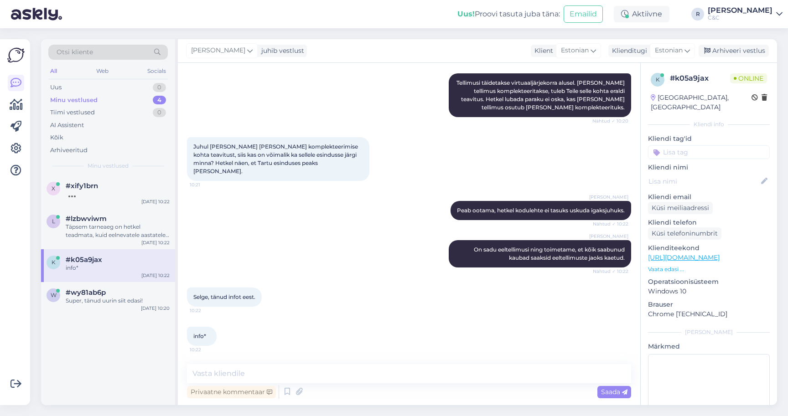  I want to click on div: All, so click(53, 71).